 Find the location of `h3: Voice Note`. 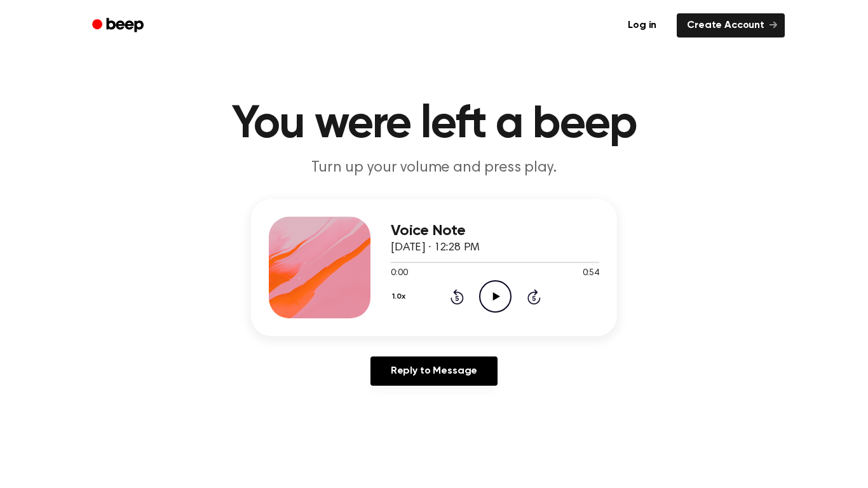

h3: Voice Note is located at coordinates (495, 231).